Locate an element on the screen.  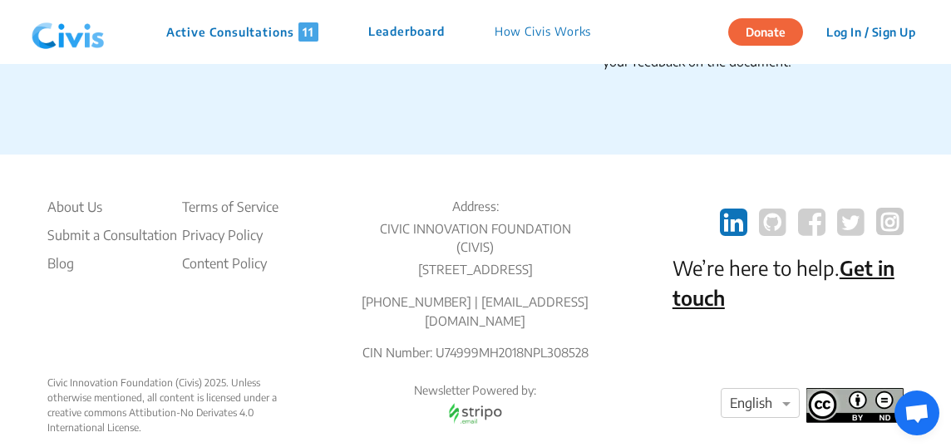
div: Civic Innovation Foundation (Civis) 2025. Unless otherwise mentioned, all content is licensed und... is located at coordinates (163, 406).